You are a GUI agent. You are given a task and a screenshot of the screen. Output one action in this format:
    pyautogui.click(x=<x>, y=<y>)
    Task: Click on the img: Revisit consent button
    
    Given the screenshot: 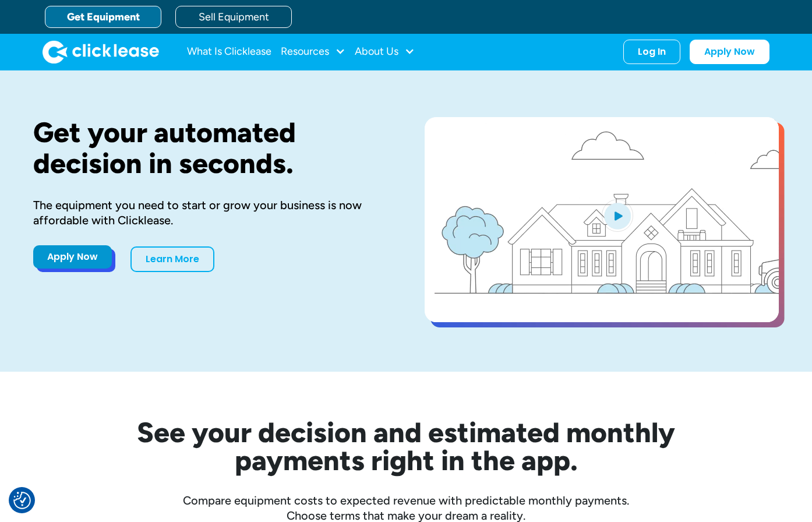 What is the action you would take?
    pyautogui.click(x=22, y=500)
    